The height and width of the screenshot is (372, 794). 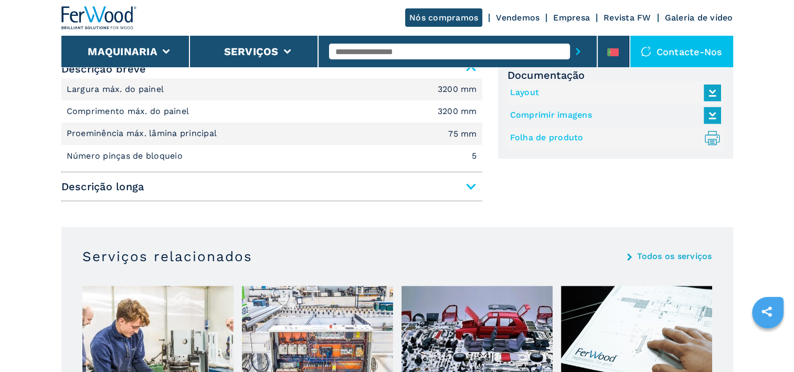 I want to click on p: Comprimento máx. do painel, so click(x=129, y=111).